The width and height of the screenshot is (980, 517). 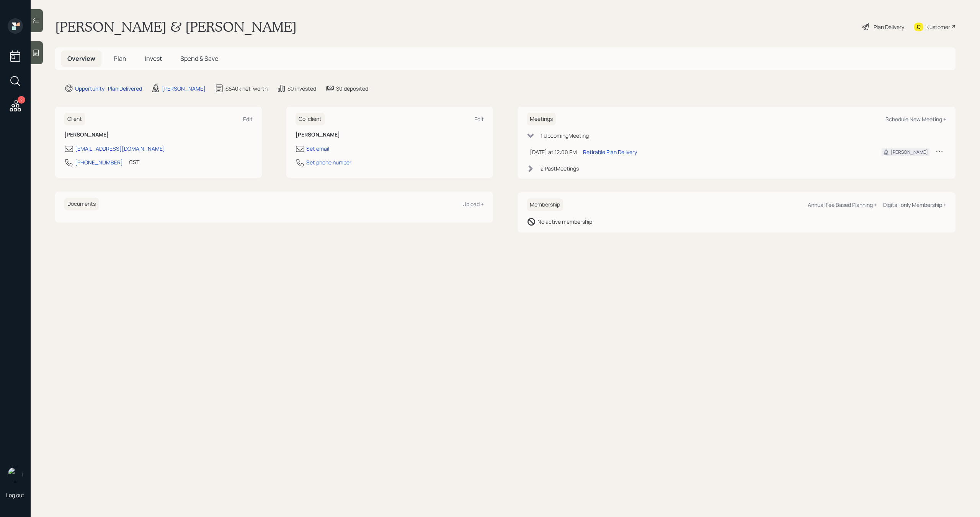 What do you see at coordinates (545, 204) in the screenshot?
I see `h6: Membership` at bounding box center [545, 204].